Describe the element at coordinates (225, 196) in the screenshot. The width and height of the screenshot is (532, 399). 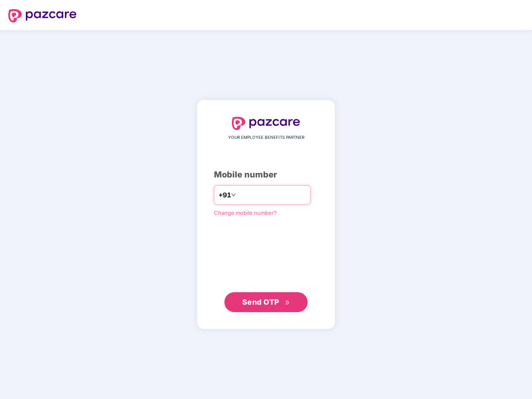
I see `span: +91` at that location.